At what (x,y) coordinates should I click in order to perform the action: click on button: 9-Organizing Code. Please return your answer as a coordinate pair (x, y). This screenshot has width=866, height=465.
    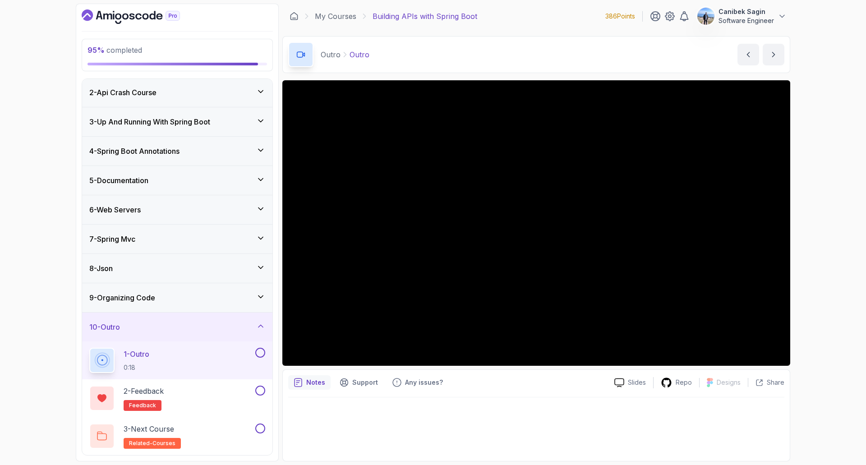
    Looking at the image, I should click on (177, 298).